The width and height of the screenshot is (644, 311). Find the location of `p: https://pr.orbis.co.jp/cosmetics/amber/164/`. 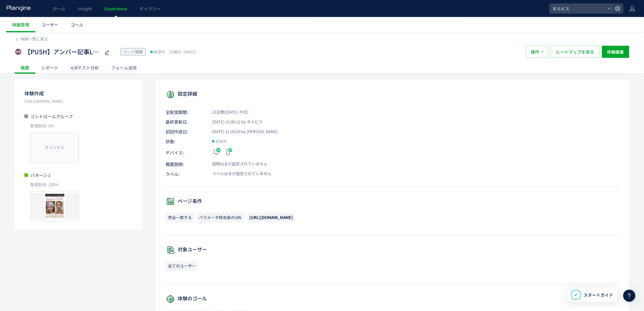

p: https://pr.orbis.co.jp/cosmetics/amber/164/ is located at coordinates (78, 101).